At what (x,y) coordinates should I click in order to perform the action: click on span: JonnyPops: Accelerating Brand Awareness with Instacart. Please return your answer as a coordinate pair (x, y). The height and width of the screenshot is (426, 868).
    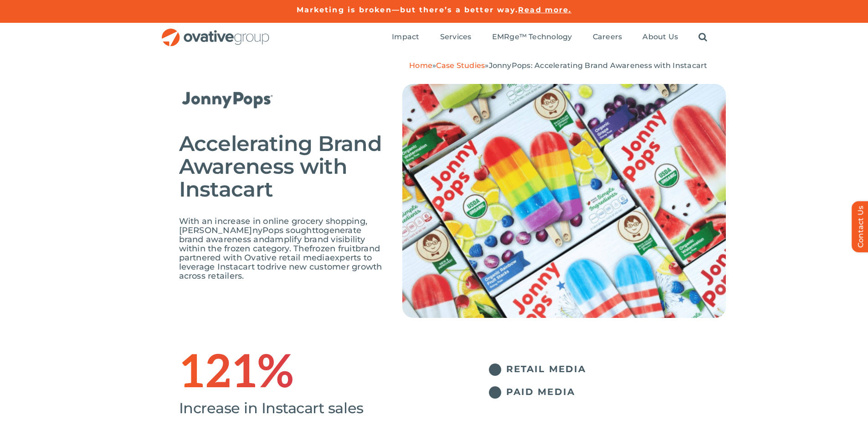
    Looking at the image, I should click on (598, 66).